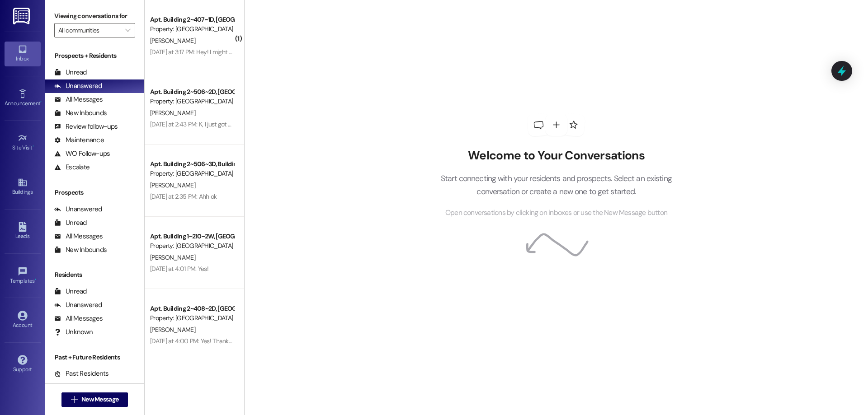 This screenshot has width=868, height=415. Describe the element at coordinates (94, 16) in the screenshot. I see `label: Viewing conversations for` at that location.